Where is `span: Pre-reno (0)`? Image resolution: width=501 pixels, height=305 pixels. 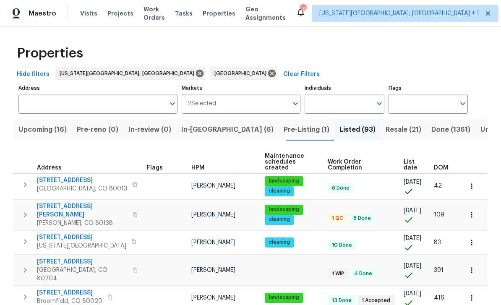 span: Pre-reno (0) is located at coordinates (97, 130).